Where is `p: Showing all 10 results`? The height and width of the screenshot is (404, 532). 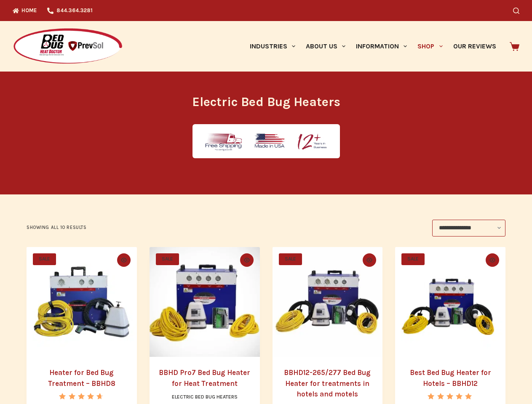 p: Showing all 10 results is located at coordinates (56, 228).